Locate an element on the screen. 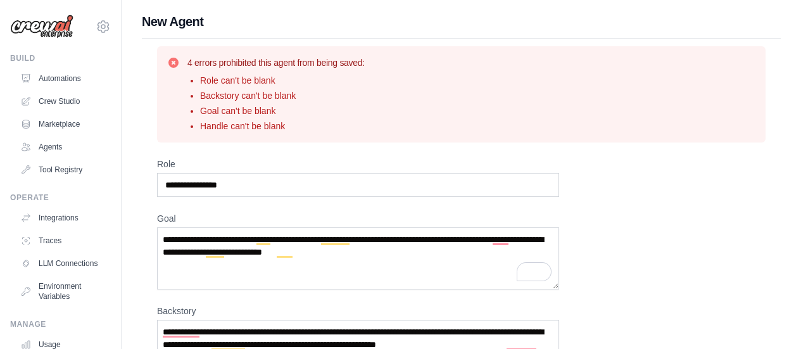  li: Role can't be blank is located at coordinates (283, 80).